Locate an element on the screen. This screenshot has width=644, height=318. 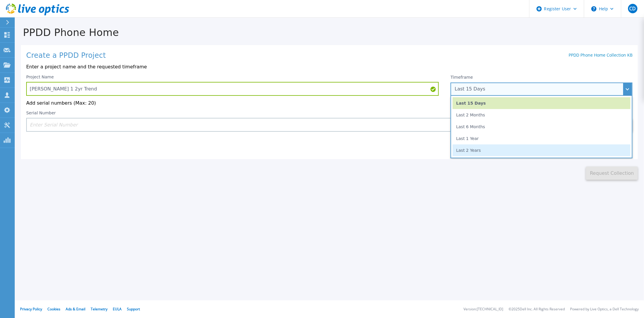
input: Enter Project Name is located at coordinates (232, 88).